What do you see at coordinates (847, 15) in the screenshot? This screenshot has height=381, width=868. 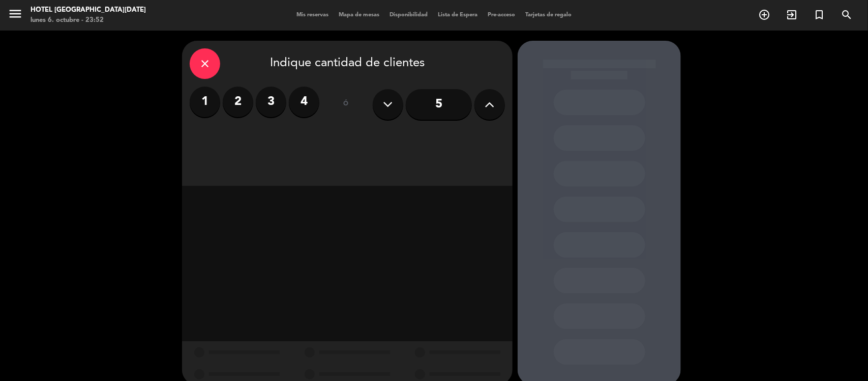 I see `i: search` at bounding box center [847, 15].